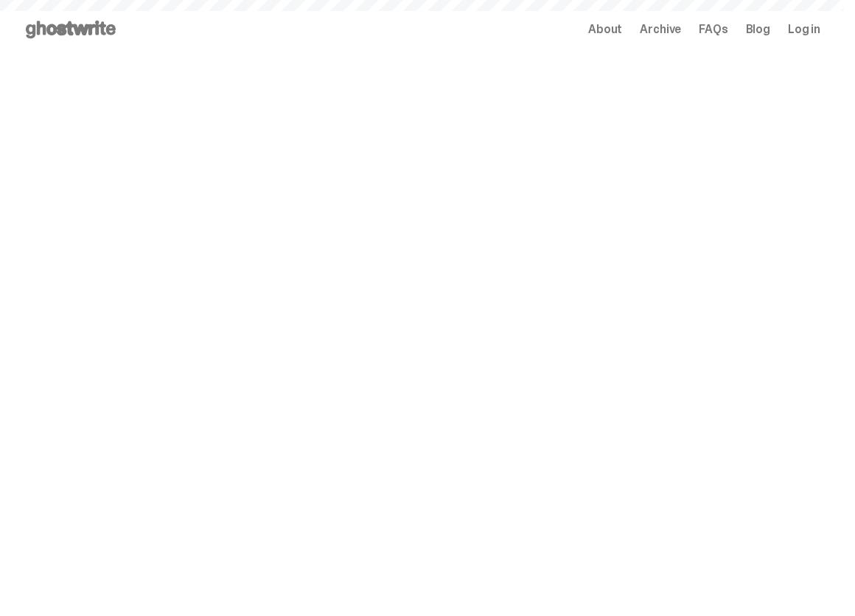 Image resolution: width=855 pixels, height=616 pixels. I want to click on a: FAQs, so click(713, 30).